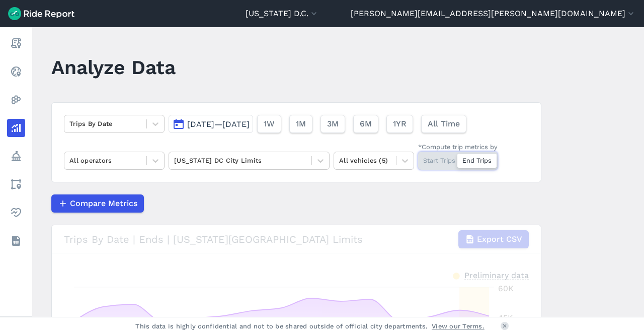 This screenshot has height=335, width=644. Describe the element at coordinates (16, 71) in the screenshot. I see `a: Realtime` at that location.